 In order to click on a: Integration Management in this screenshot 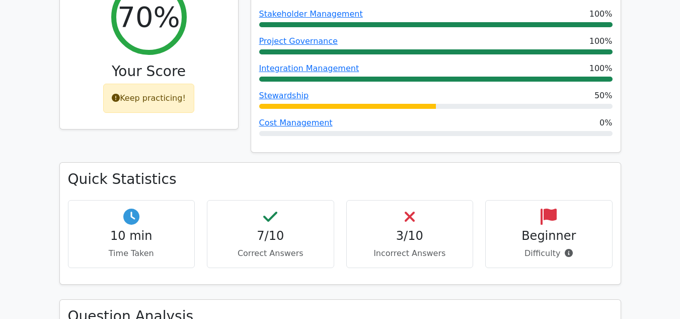, I will do `click(309, 68)`.